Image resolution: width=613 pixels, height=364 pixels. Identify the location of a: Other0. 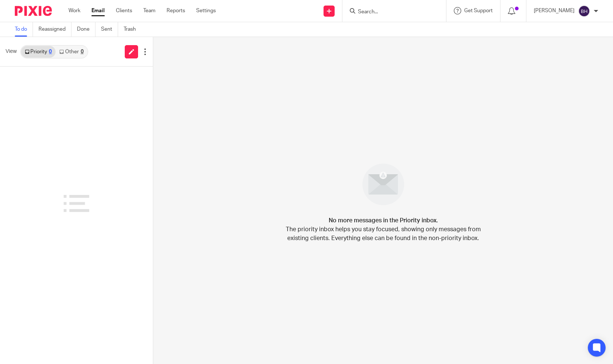
(71, 52).